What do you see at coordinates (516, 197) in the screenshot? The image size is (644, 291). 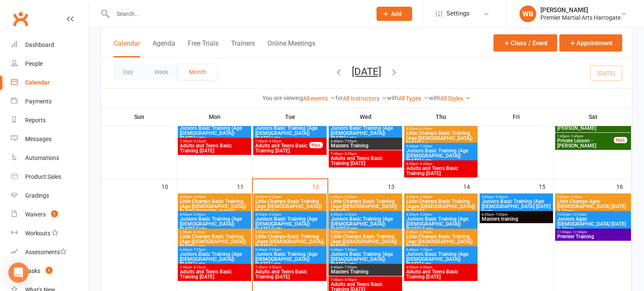 I see `span: 5:00pm` at bounding box center [516, 197].